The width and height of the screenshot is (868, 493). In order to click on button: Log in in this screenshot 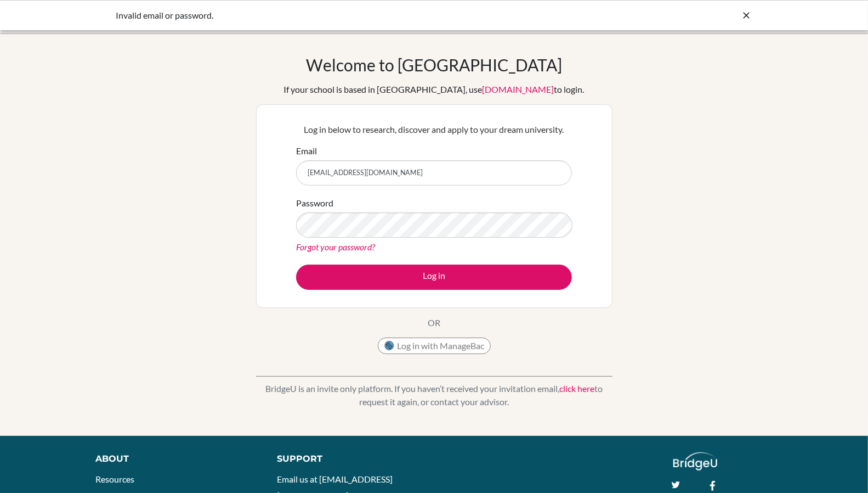, I will do `click(434, 277)`.